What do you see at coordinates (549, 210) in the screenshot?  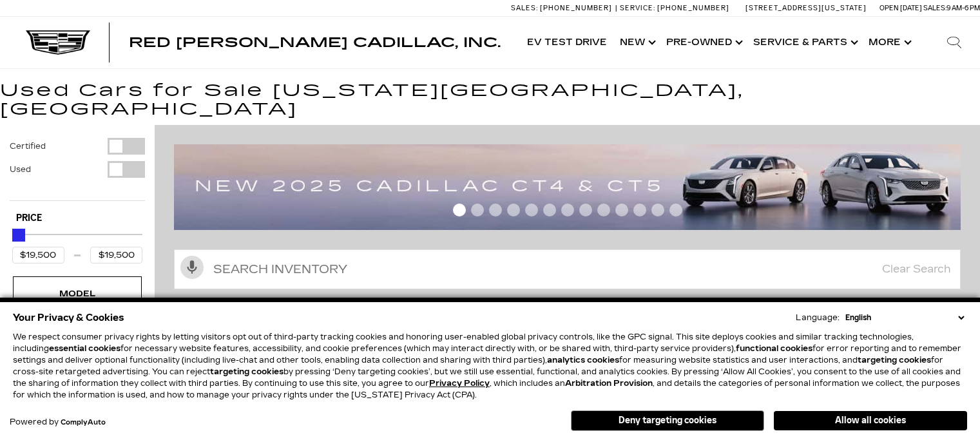 I see `span: Go to slide 6` at bounding box center [549, 210].